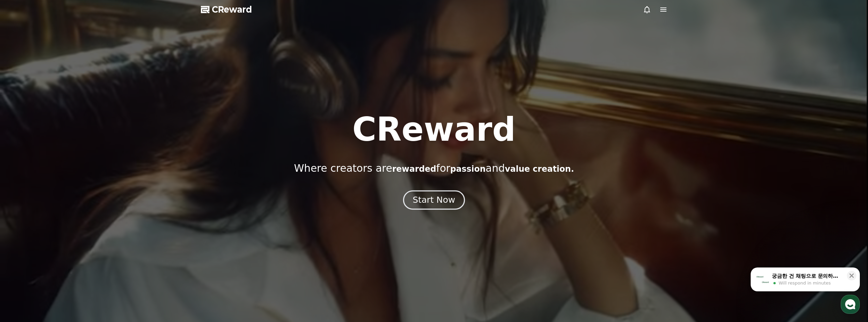 The image size is (868, 322). Describe the element at coordinates (434, 200) in the screenshot. I see `div: Start Now` at that location.